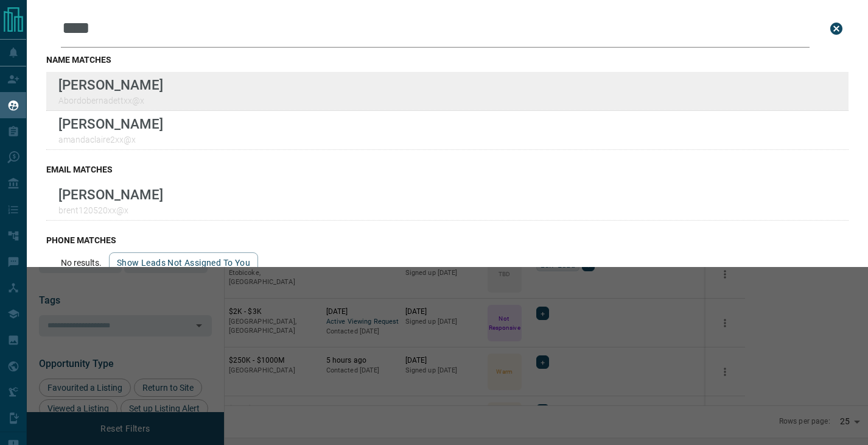 The width and height of the screenshot is (868, 445). Describe the element at coordinates (447, 240) in the screenshot. I see `h3: phone matches` at that location.